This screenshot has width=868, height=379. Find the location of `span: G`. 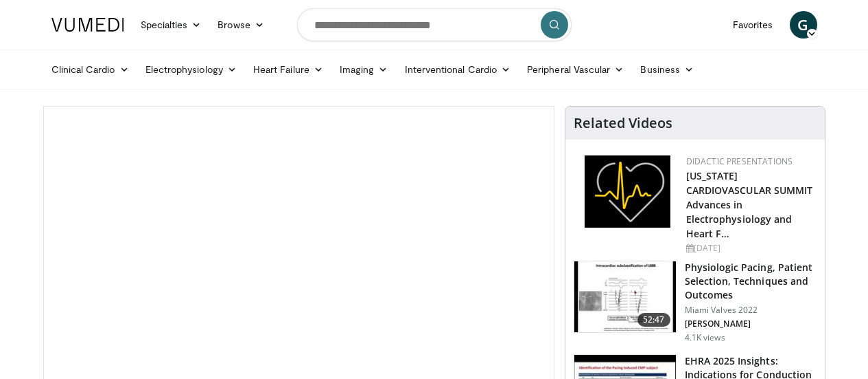

span: G is located at coordinates (804, 25).